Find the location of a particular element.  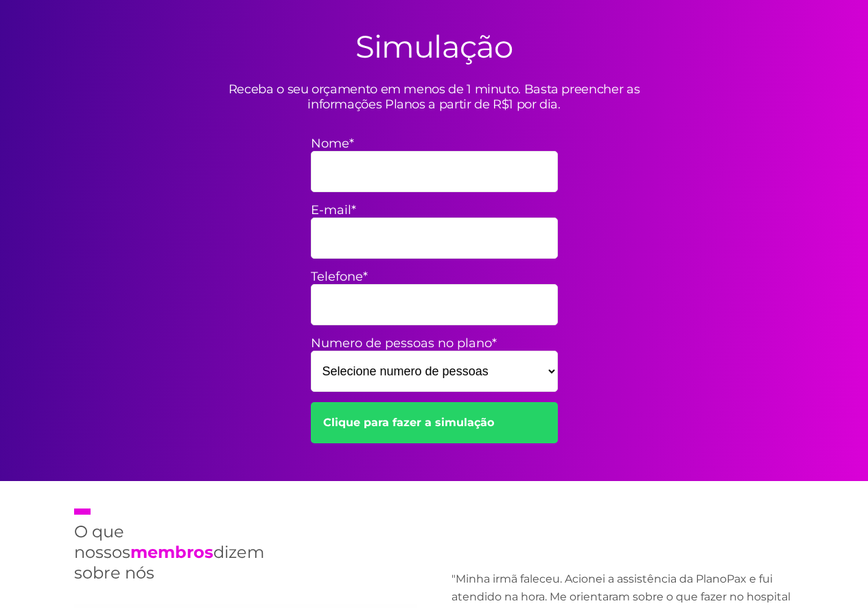

label: Nome* is located at coordinates (434, 143).